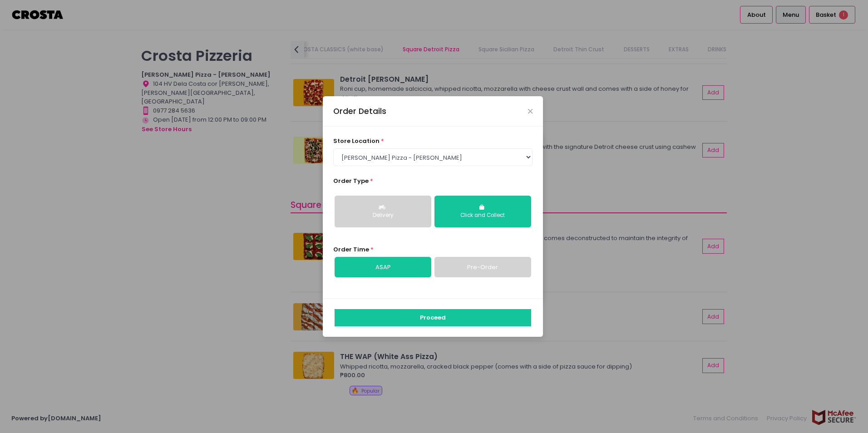 The height and width of the screenshot is (433, 868). What do you see at coordinates (351, 249) in the screenshot?
I see `span: Order Time` at bounding box center [351, 249].